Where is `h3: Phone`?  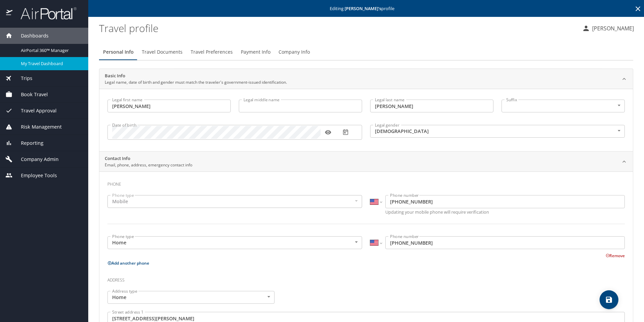 h3: Phone is located at coordinates (366, 183).